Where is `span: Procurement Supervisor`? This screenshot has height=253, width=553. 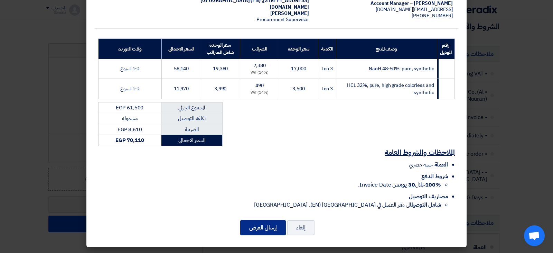 span: Procurement Supervisor is located at coordinates (283, 19).